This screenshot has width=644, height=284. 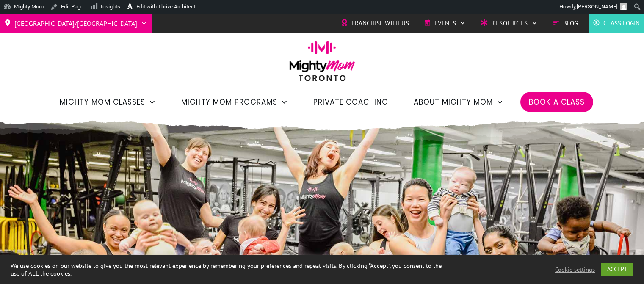 I want to click on span: Mighty Mom Programs, so click(x=229, y=102).